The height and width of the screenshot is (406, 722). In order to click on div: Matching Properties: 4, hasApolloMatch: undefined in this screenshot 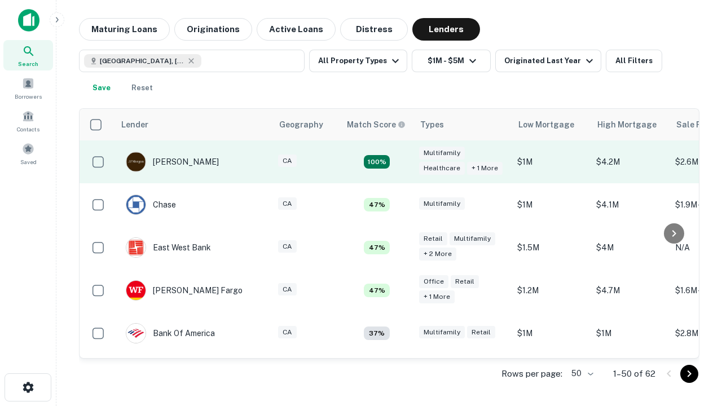, I will do `click(377, 334)`.